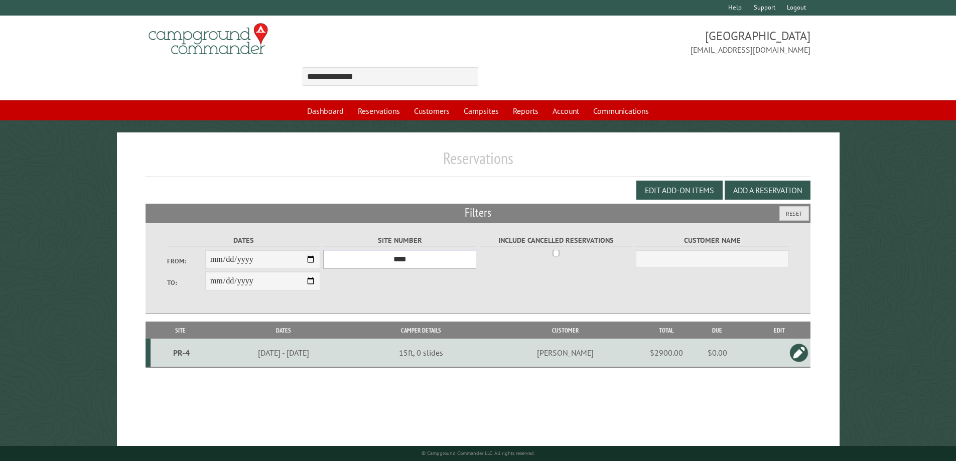 Image resolution: width=956 pixels, height=461 pixels. What do you see at coordinates (399, 240) in the screenshot?
I see `label: Site Number` at bounding box center [399, 240].